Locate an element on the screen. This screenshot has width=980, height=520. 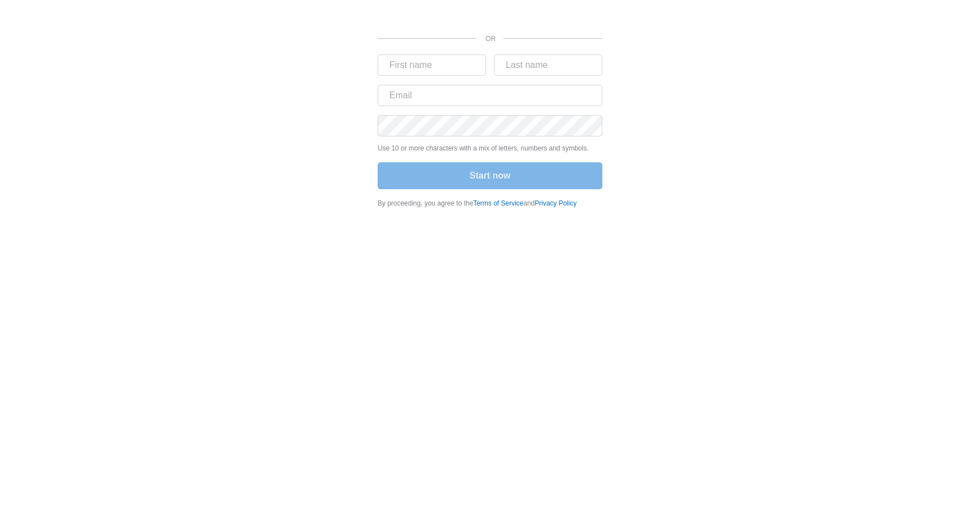
div: By proceeding, you agree to the and is located at coordinates (490, 203).